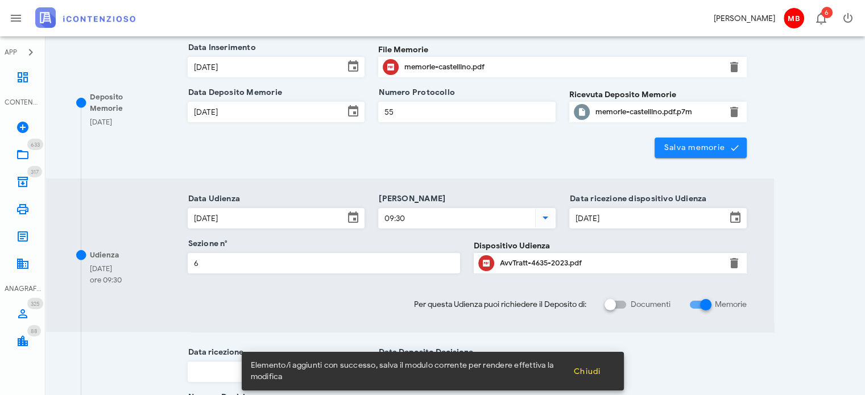  What do you see at coordinates (623, 94) in the screenshot?
I see `label: Ricevuta Deposito Memorie` at bounding box center [623, 94].